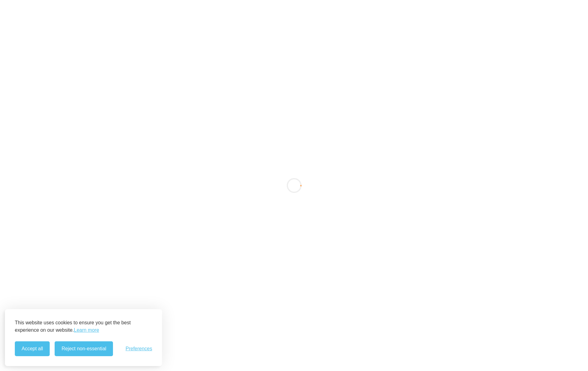 This screenshot has width=588, height=371. I want to click on a: Learn more, so click(86, 330).